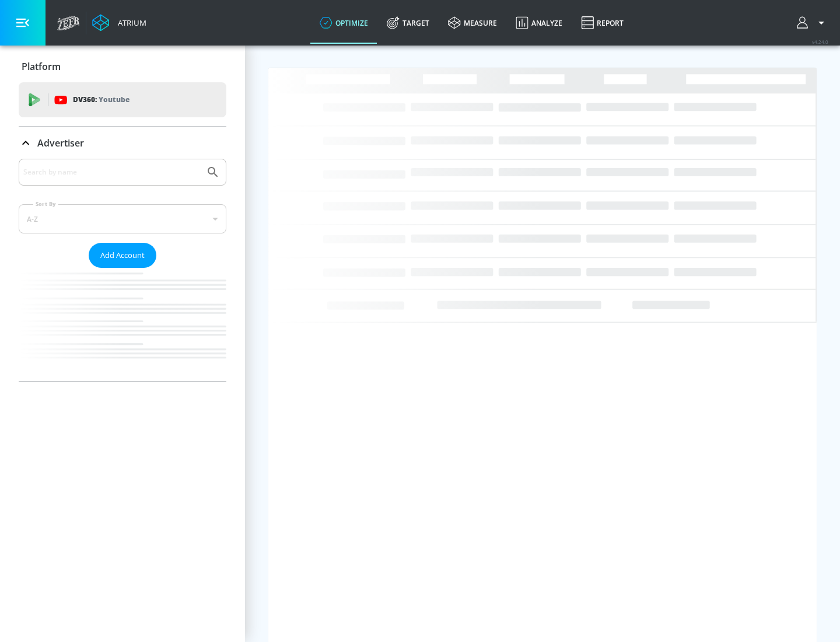 The image size is (840, 642). I want to click on label: Sort By, so click(46, 203).